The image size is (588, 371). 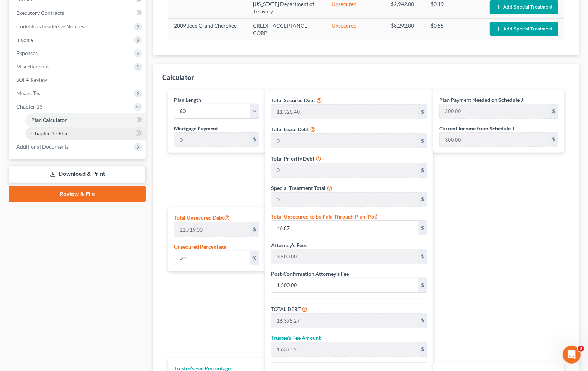 I want to click on span: Chapter 13, so click(x=29, y=106).